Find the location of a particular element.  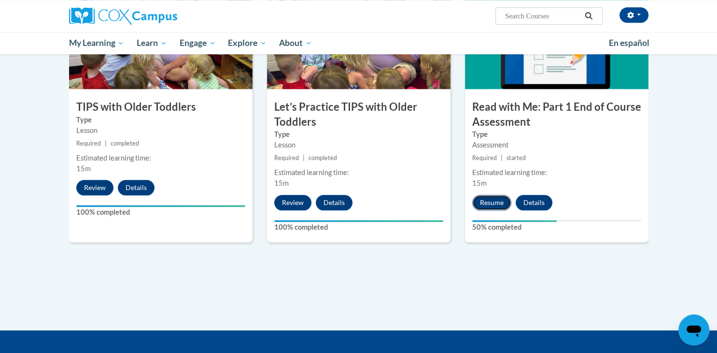

button: Resume is located at coordinates (492, 202).